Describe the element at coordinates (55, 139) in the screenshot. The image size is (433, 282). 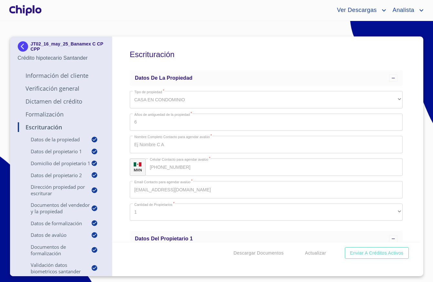
I see `p: Datos de la propiedad` at that location.